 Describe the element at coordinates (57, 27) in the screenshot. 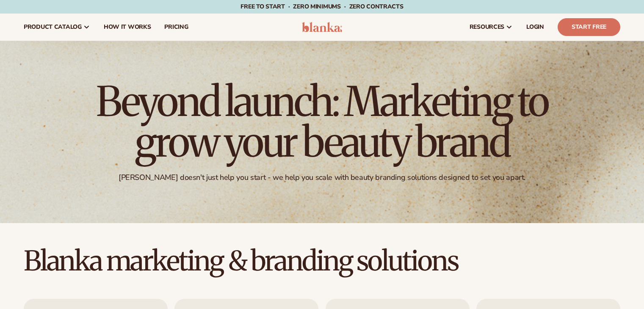

I see `a: product catalog` at that location.